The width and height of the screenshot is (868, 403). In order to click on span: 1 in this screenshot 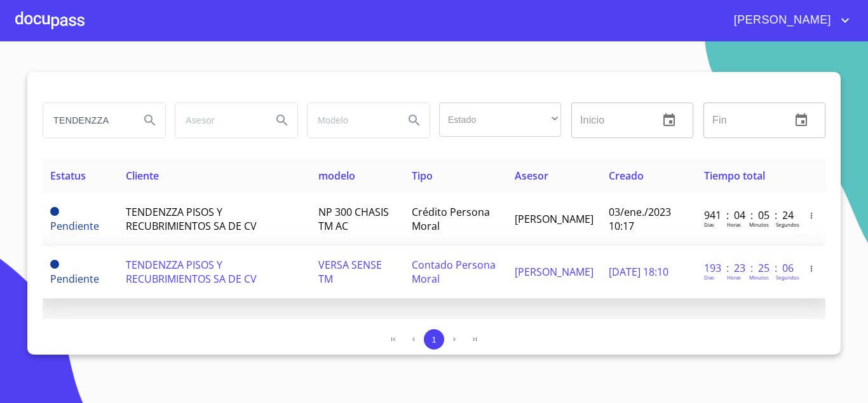, I will do `click(434, 339)`.